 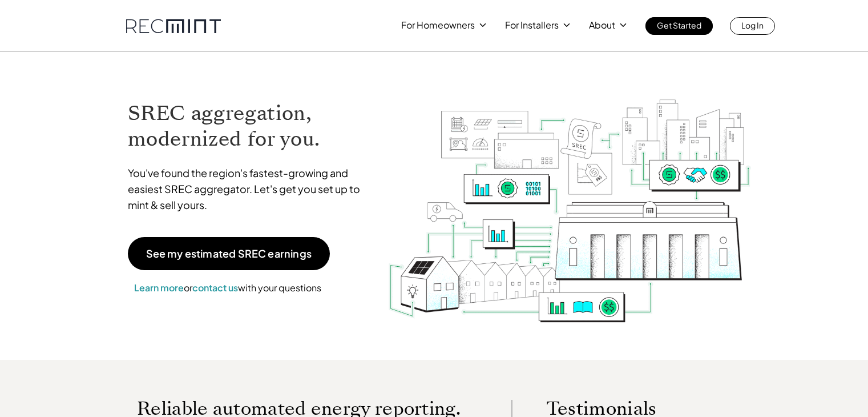 I want to click on a: See my estimated SREC earnings, so click(x=229, y=254).